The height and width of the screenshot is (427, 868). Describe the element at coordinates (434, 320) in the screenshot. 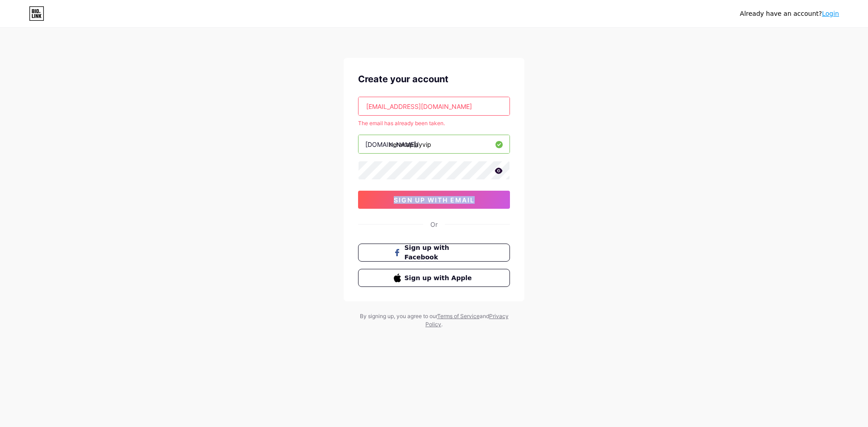

I see `div: By signing up, you agree to our and .` at that location.